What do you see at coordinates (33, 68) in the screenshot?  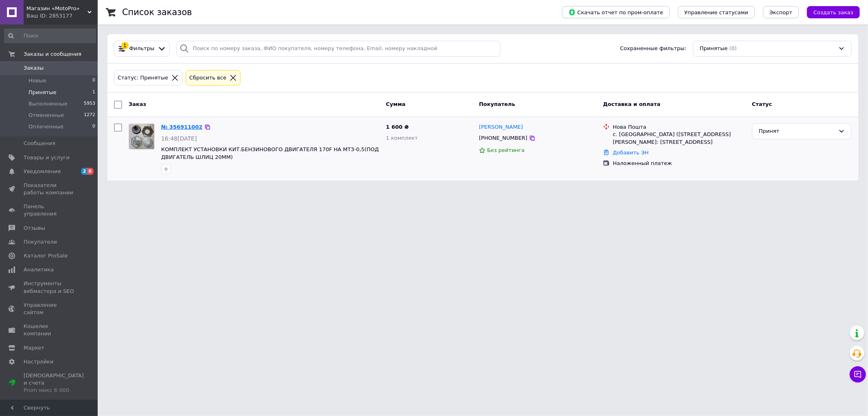 I see `span: Заказы` at bounding box center [33, 68].